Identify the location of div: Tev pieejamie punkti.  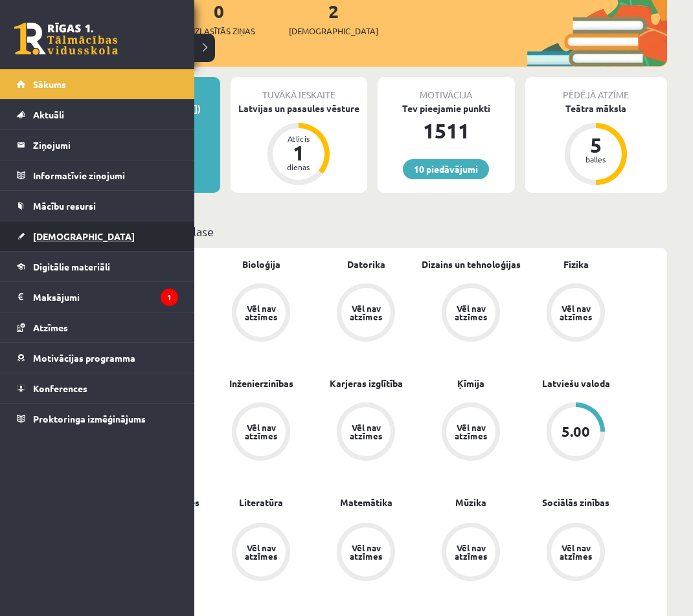
(447, 108).